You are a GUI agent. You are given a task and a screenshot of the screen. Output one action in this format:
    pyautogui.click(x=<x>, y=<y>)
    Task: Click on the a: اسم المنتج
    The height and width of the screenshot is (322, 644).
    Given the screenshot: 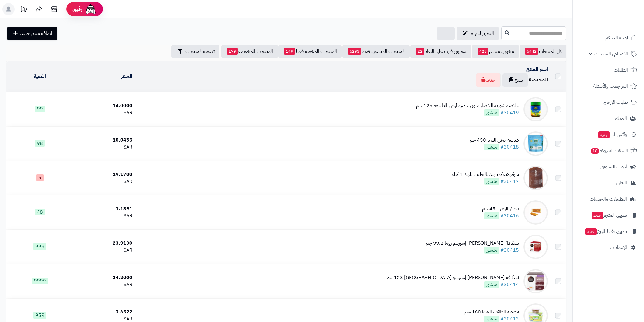 What is the action you would take?
    pyautogui.click(x=537, y=69)
    